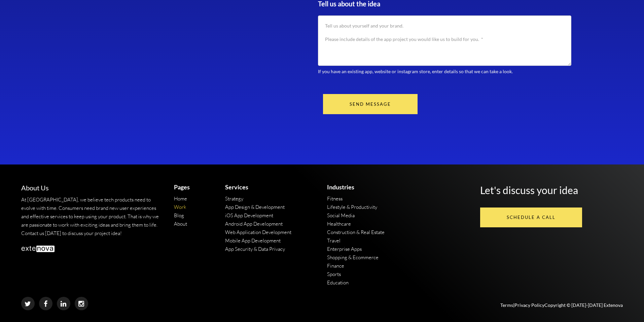 Image resolution: width=644 pixels, height=322 pixels. What do you see at coordinates (334, 274) in the screenshot?
I see `a: Sports` at bounding box center [334, 274].